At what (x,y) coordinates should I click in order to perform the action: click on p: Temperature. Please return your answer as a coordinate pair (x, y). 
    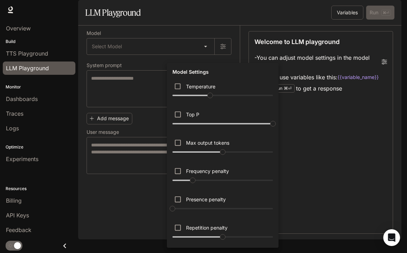
    Looking at the image, I should click on (201, 86).